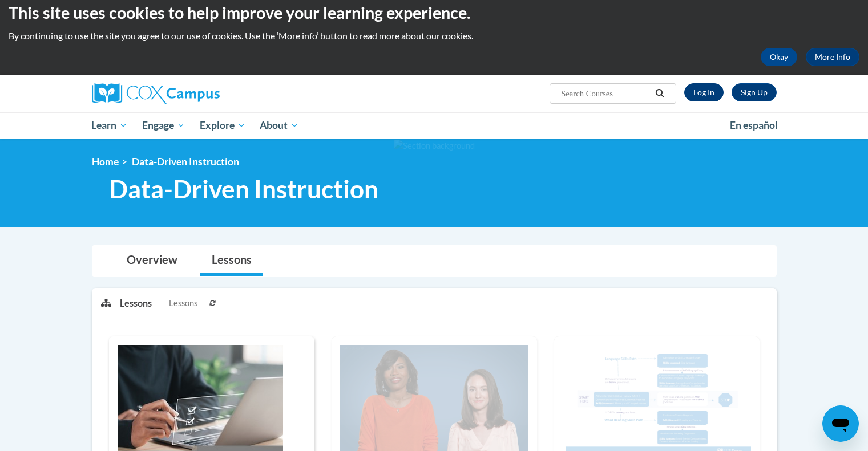 Image resolution: width=868 pixels, height=451 pixels. Describe the element at coordinates (779, 57) in the screenshot. I see `button: Okay` at that location.